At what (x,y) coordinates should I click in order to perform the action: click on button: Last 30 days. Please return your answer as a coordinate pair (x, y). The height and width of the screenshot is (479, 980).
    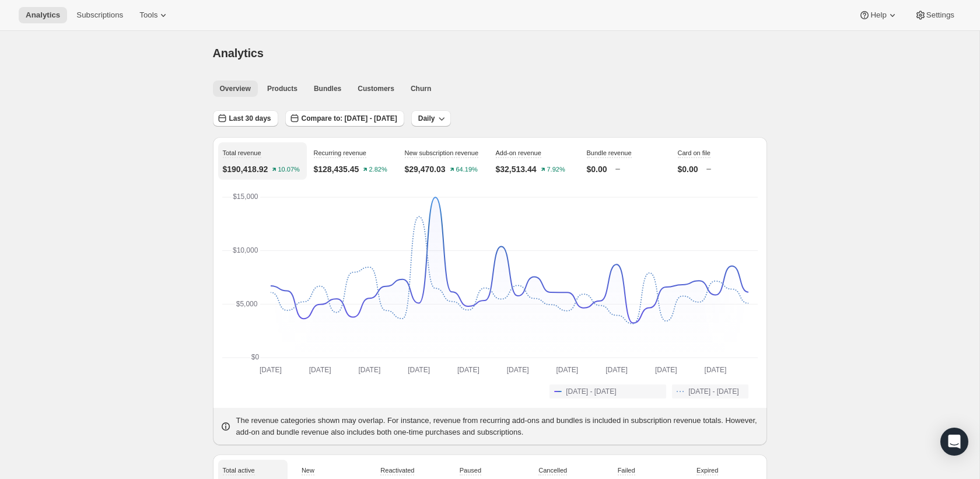
    Looking at the image, I should click on (245, 118).